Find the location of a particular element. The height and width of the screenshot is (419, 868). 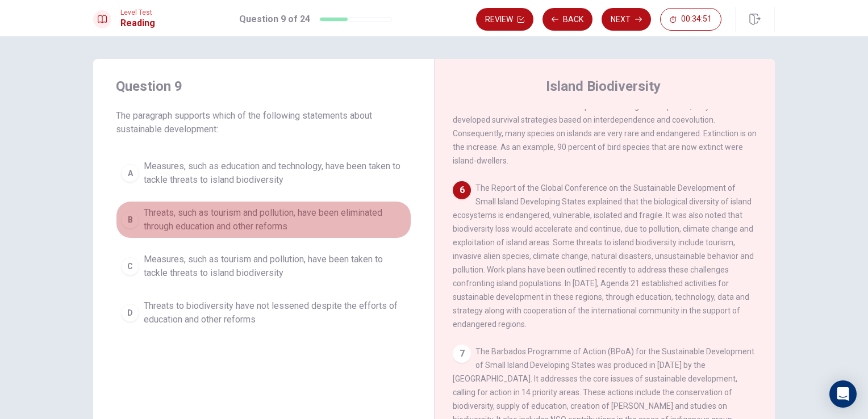

div: D is located at coordinates (130, 313).